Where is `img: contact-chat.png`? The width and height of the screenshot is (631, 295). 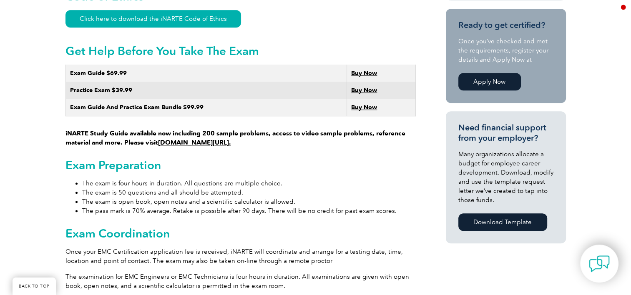
img: contact-chat.png is located at coordinates (599, 264).